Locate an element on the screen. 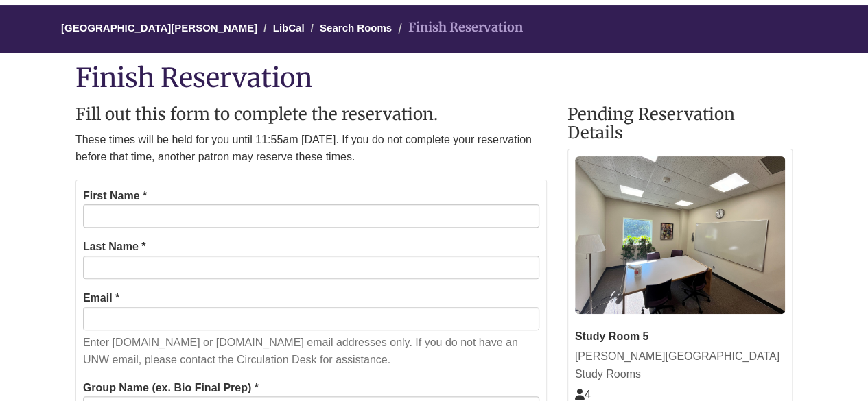  a: LibCal is located at coordinates (289, 28).